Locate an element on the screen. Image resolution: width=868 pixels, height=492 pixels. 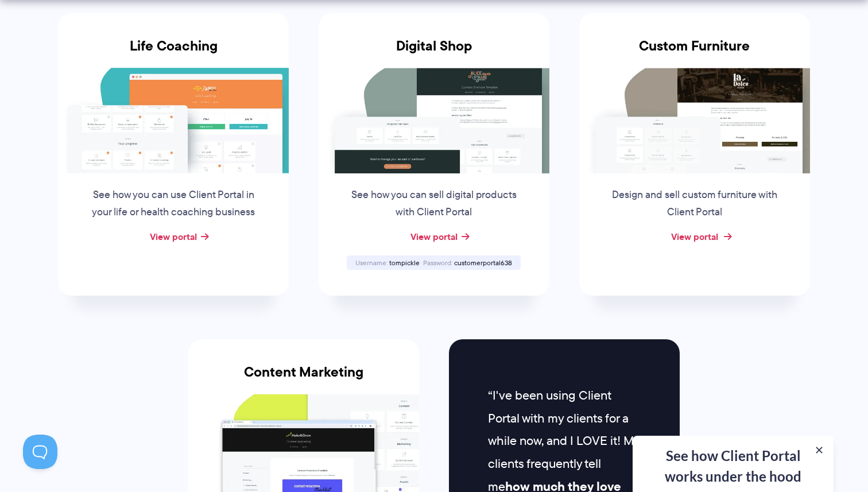
p: See how you can sell digital products with Client Portal is located at coordinates (434, 204).